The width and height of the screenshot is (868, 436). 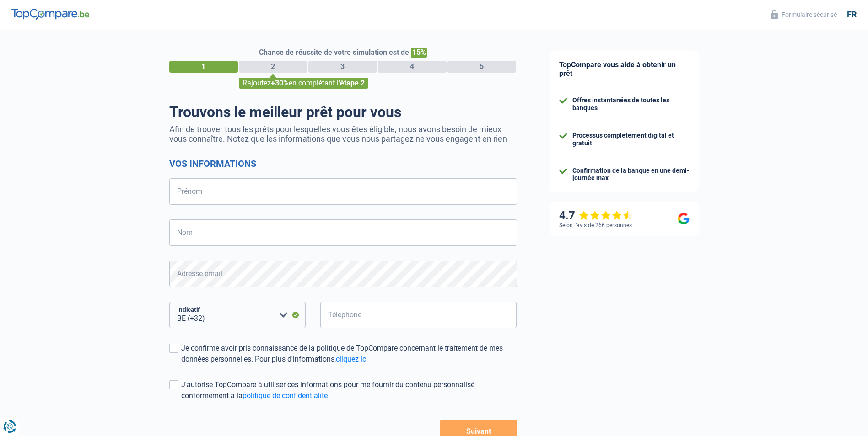 I want to click on div: Processus complètement digital et gratuit, so click(x=631, y=139).